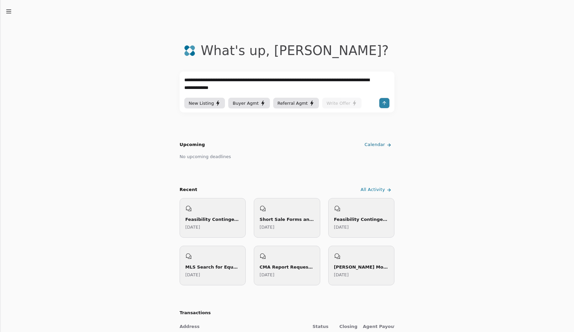  Describe the element at coordinates (249, 103) in the screenshot. I see `button: Buyer Agmt` at that location.